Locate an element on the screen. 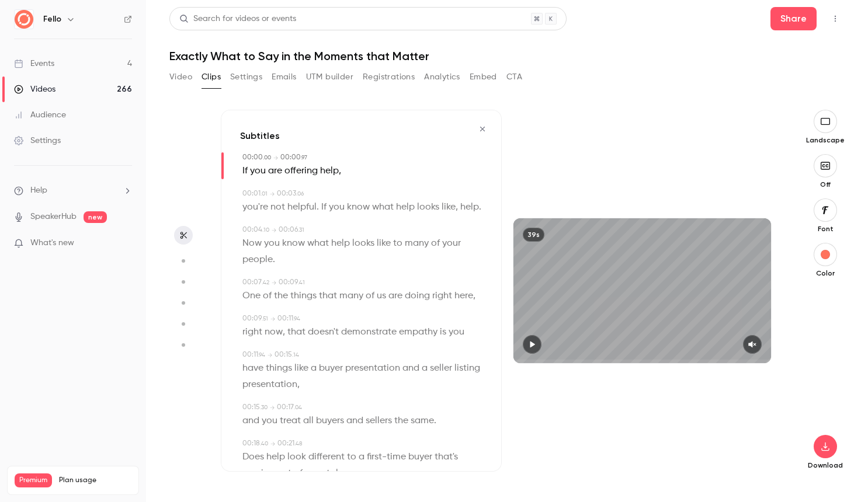 The width and height of the screenshot is (868, 502). span: different is located at coordinates (327, 457).